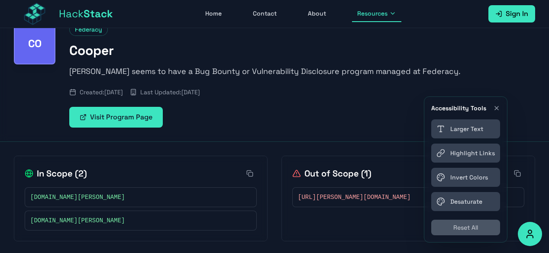 This screenshot has height=253, width=549. Describe the element at coordinates (56, 174) in the screenshot. I see `h2: In Scope ( 2 )` at that location.